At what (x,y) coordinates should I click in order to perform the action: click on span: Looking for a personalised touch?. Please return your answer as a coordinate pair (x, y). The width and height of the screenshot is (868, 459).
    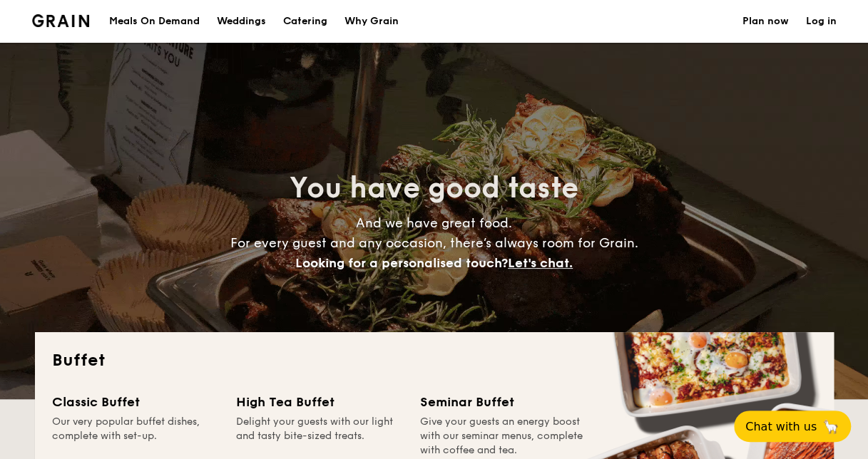
    Looking at the image, I should click on (401, 263).